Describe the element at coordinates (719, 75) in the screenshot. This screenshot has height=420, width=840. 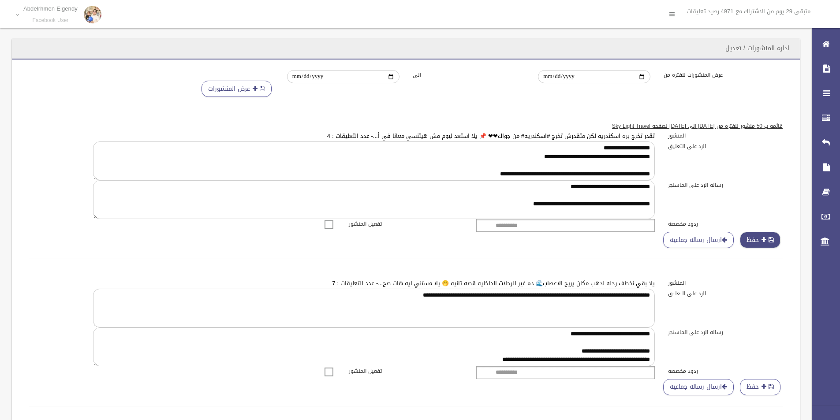
I see `label: عرض المنشورات للفتره من` at that location.